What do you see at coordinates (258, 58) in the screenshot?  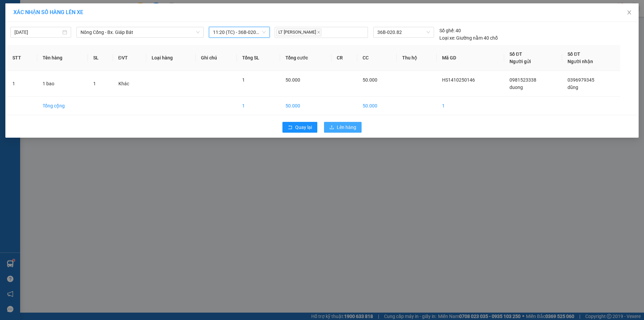 I see `th: Tổng SL` at bounding box center [258, 58].